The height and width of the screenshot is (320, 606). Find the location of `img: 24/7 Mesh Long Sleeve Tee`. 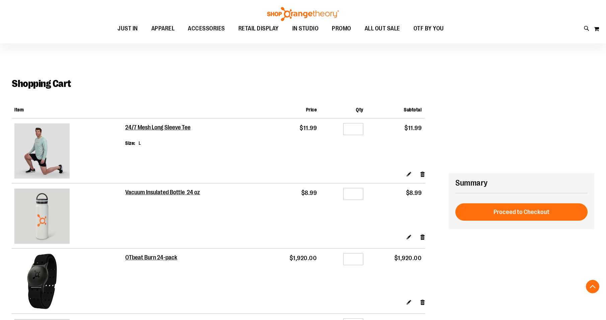

img: 24/7 Mesh Long Sleeve Tee is located at coordinates (42, 151).